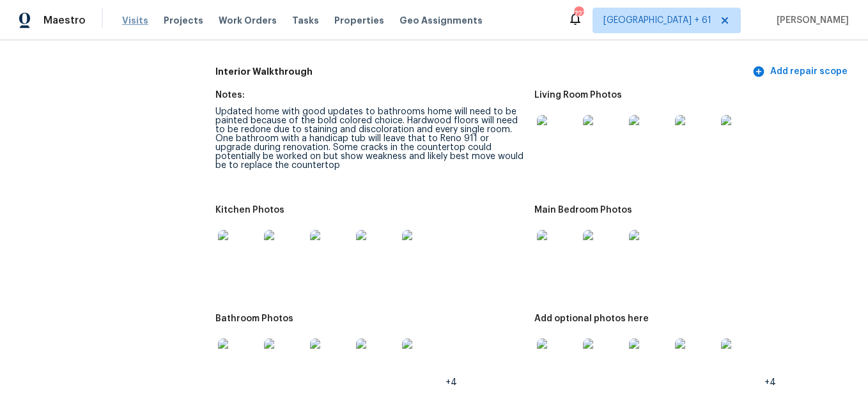  Describe the element at coordinates (578, 95) in the screenshot. I see `h5: Living Room Photos` at that location.